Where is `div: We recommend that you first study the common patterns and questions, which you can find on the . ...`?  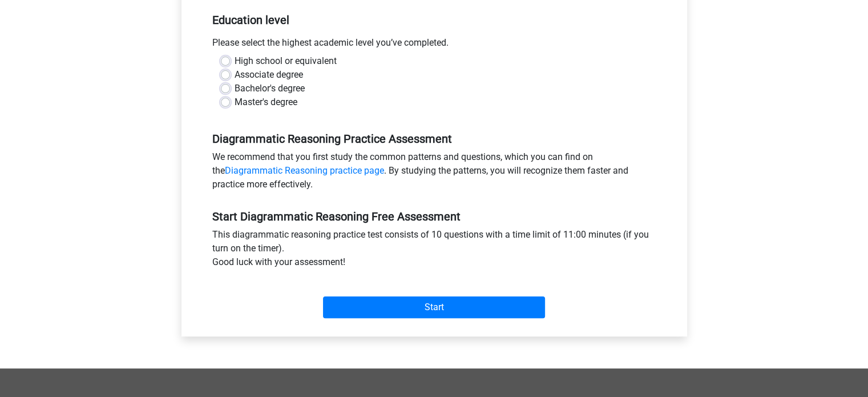 div: We recommend that you first study the common patterns and questions, which you can find on the . ... is located at coordinates (434, 173).